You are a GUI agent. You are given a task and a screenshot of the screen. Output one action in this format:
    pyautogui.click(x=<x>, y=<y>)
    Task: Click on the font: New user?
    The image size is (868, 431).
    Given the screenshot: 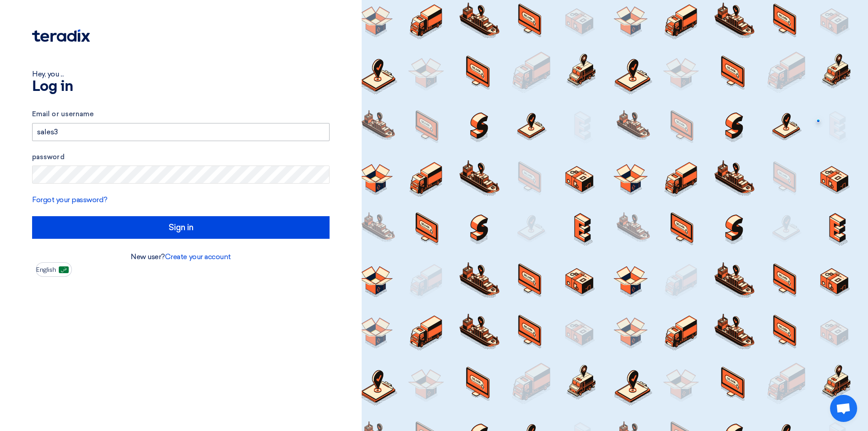 What is the action you would take?
    pyautogui.click(x=148, y=257)
    